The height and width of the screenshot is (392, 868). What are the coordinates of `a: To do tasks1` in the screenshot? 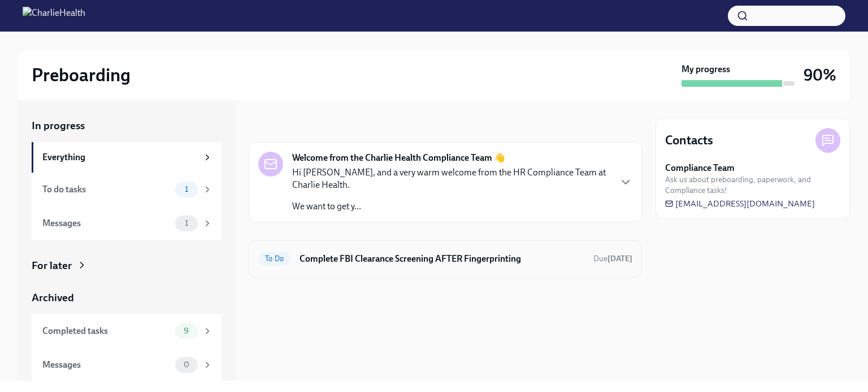 It's located at (127, 189).